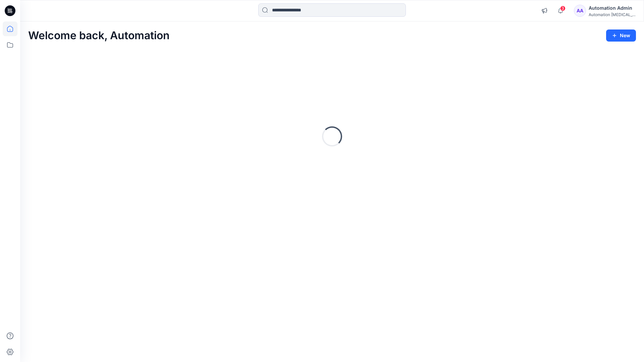 The width and height of the screenshot is (644, 362). Describe the element at coordinates (563, 9) in the screenshot. I see `span: 3` at that location.